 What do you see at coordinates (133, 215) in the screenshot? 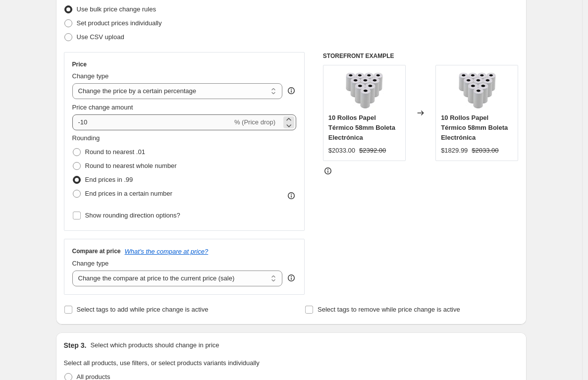
I see `span: Show rounding direction options?` at bounding box center [133, 215].